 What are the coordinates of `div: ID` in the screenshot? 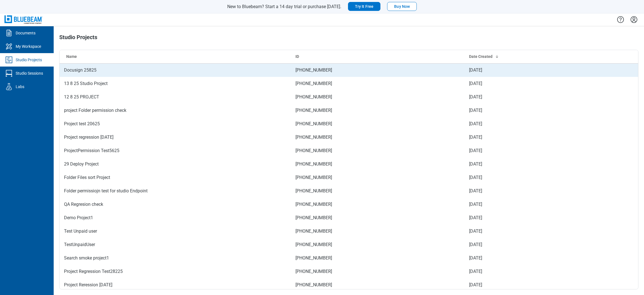 It's located at (378, 56).